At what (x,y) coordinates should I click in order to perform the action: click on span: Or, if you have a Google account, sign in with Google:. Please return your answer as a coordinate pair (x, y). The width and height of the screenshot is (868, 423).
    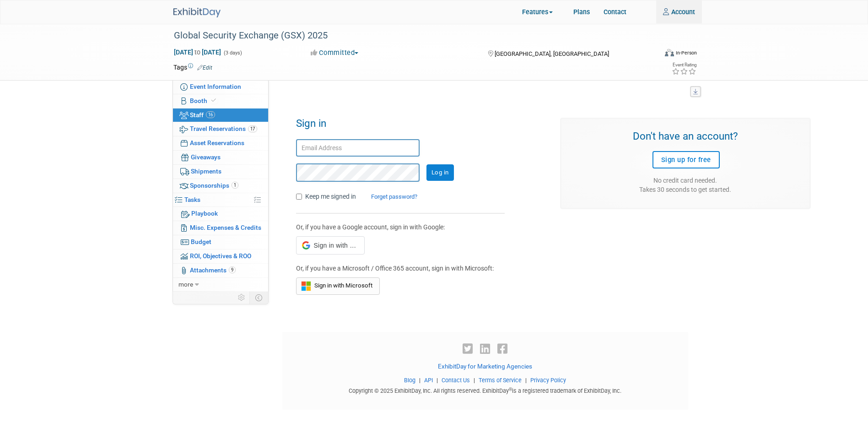
    Looking at the image, I should click on (370, 227).